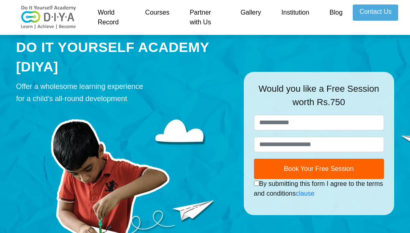 This screenshot has height=233, width=410. What do you see at coordinates (336, 17) in the screenshot?
I see `a: Blog` at bounding box center [336, 17].